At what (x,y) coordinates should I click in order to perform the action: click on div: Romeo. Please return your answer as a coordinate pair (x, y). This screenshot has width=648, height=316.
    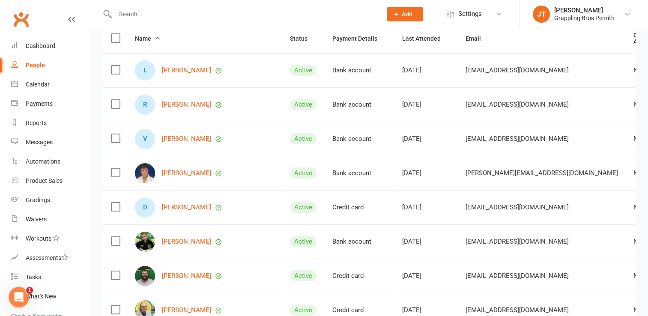
    Looking at the image, I should click on (145, 105).